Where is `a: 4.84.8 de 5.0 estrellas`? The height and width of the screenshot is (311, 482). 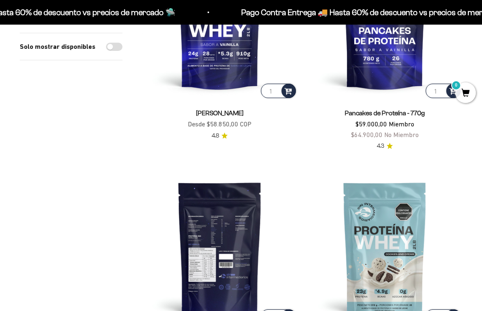
a: 4.84.8 de 5.0 estrellas is located at coordinates (219, 136).